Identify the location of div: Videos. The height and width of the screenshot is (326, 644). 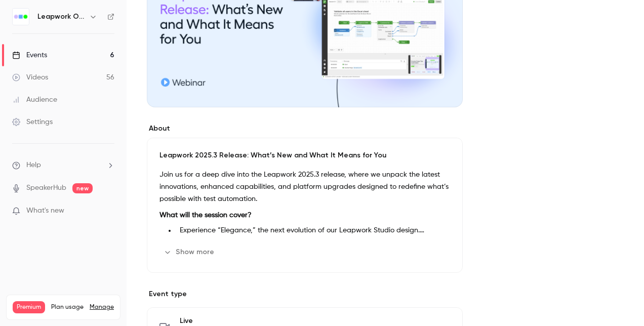
(30, 77).